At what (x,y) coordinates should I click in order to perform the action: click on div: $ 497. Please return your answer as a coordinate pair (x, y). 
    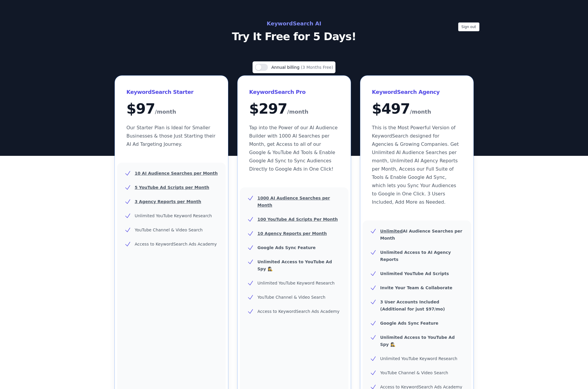
    Looking at the image, I should click on (417, 108).